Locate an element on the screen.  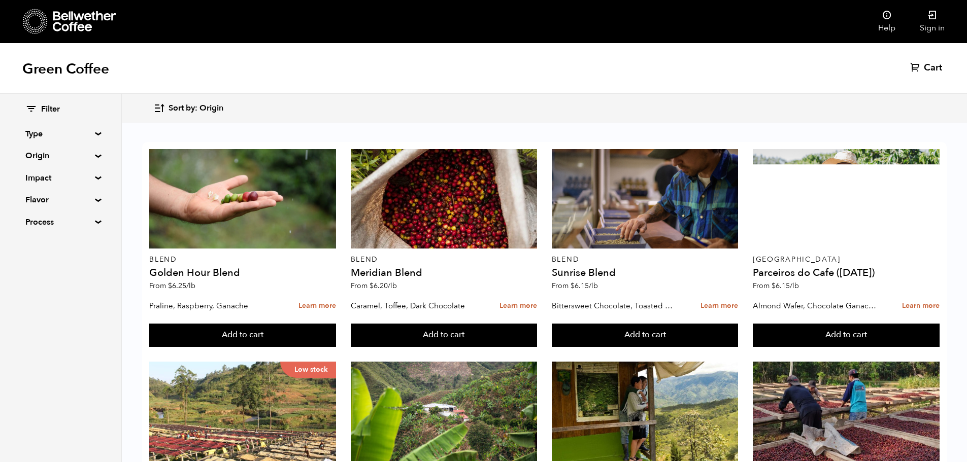
a: Low stock is located at coordinates (243, 412).